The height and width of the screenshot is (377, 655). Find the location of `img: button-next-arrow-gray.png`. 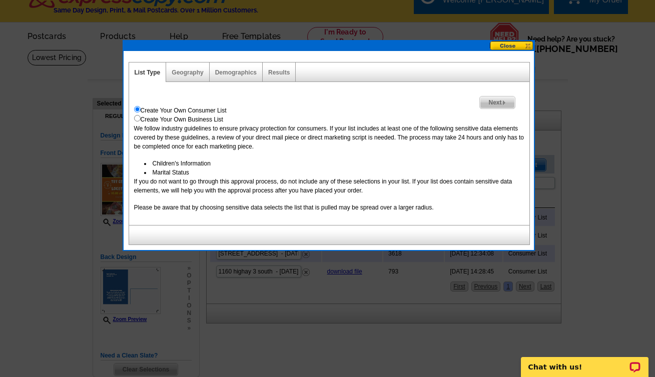

img: button-next-arrow-gray.png is located at coordinates (504, 103).